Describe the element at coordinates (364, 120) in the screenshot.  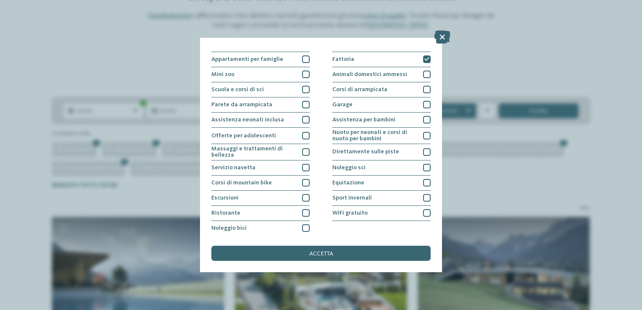
I see `span: Assistenza per bambini` at that location.